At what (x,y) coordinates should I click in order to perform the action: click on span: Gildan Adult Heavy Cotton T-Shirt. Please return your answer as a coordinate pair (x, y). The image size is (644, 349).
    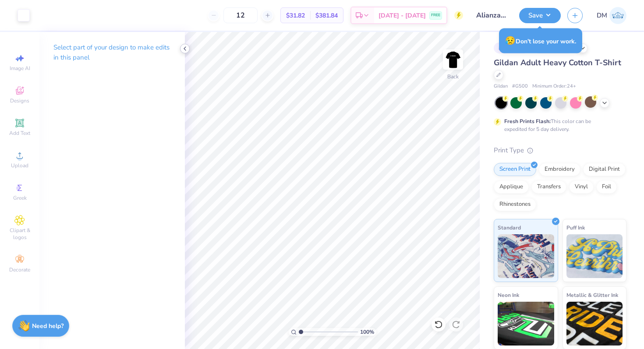
    Looking at the image, I should click on (557, 63).